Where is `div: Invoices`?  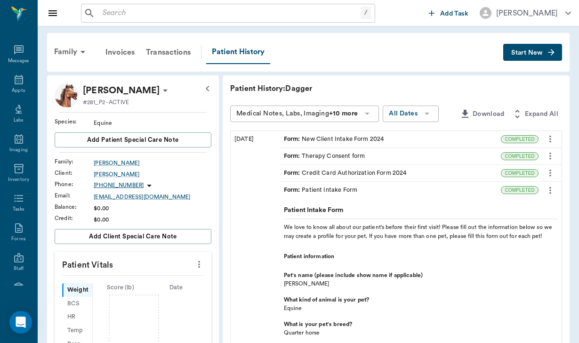
div: Invoices is located at coordinates (120, 52).